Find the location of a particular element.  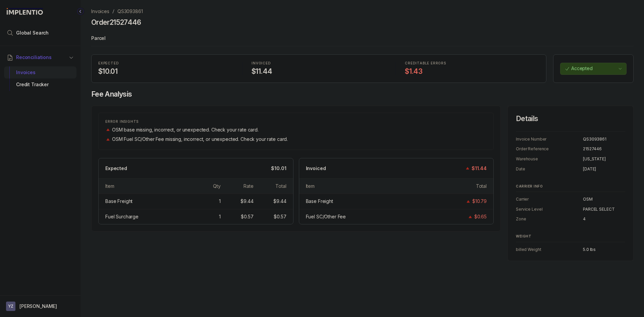

h4: $1.43 is located at coordinates (472, 71).